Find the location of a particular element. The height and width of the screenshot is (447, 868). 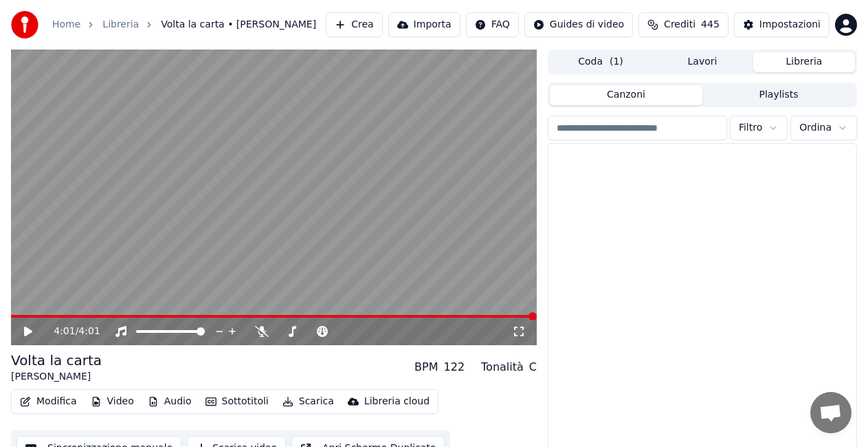

a: Home is located at coordinates (66, 25).